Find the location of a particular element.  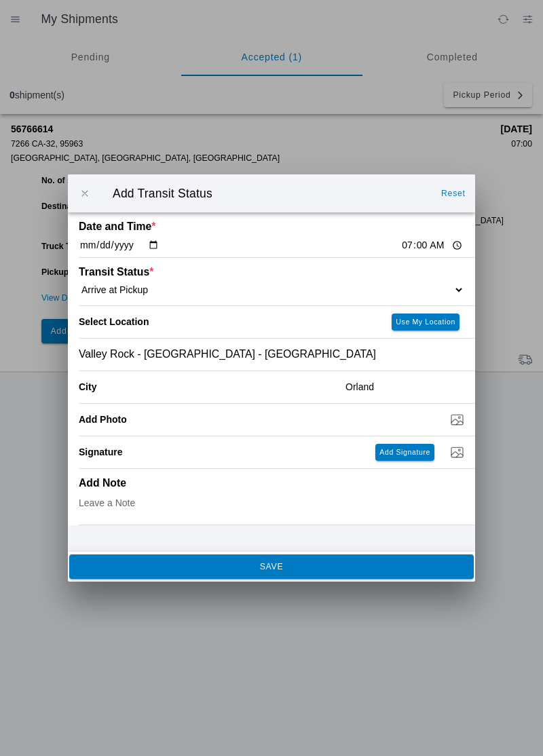

ion-button: Use My Location is located at coordinates (426, 322).